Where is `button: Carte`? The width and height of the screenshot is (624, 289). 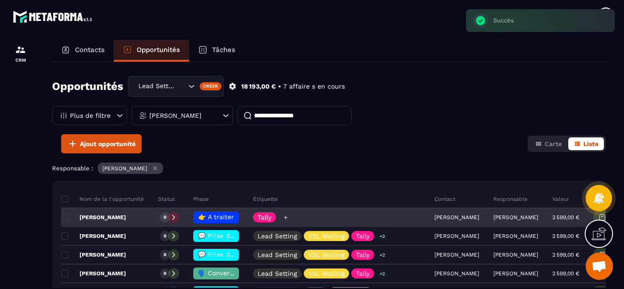
button: Carte is located at coordinates (548, 144).